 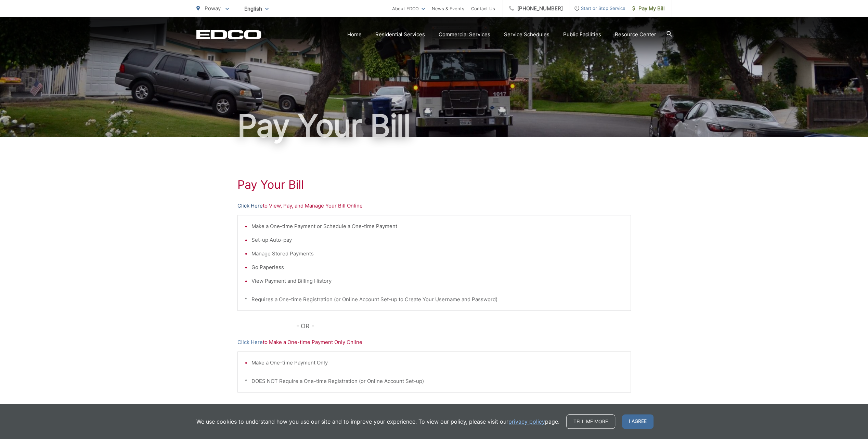 What do you see at coordinates (464, 326) in the screenshot?
I see `p: - OR -` at bounding box center [464, 326].